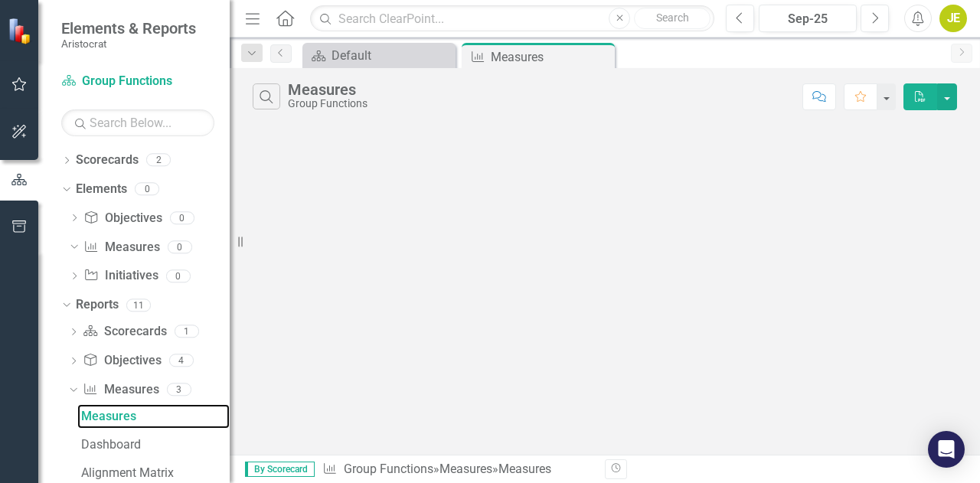 The width and height of the screenshot is (980, 483). What do you see at coordinates (672, 18) in the screenshot?
I see `button: Search` at bounding box center [672, 18].